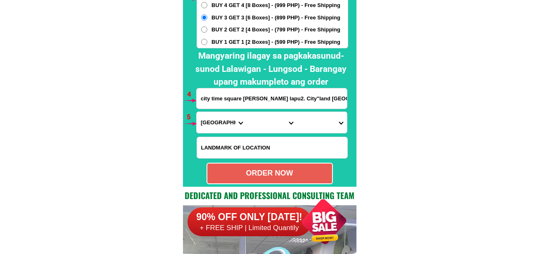 Image resolution: width=539 pixels, height=254 pixels. What do you see at coordinates (204, 42) in the screenshot?
I see `input: BUY 1 GET 1 [2 Boxes] - (599 PHP) - Free Shipping` at bounding box center [204, 42].